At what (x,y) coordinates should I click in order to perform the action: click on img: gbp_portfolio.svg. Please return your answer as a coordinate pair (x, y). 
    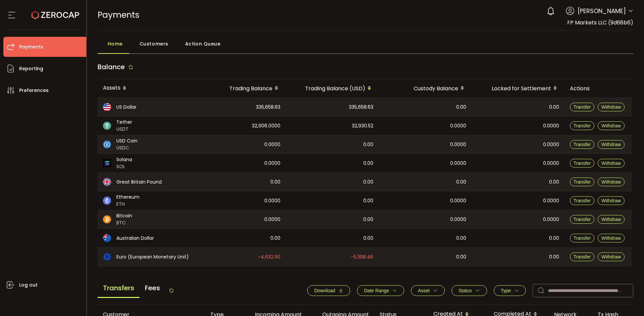
    Looking at the image, I should click on (107, 182).